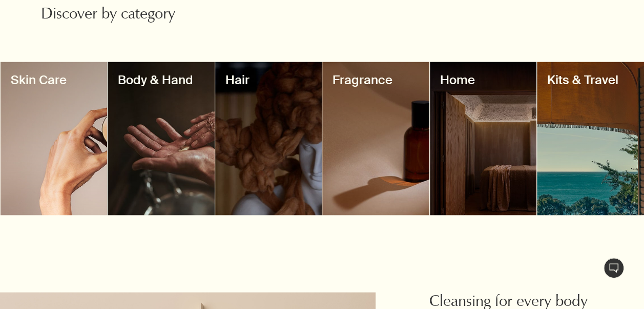 The width and height of the screenshot is (644, 309). I want to click on a: decorativeSkin Care, so click(54, 138).